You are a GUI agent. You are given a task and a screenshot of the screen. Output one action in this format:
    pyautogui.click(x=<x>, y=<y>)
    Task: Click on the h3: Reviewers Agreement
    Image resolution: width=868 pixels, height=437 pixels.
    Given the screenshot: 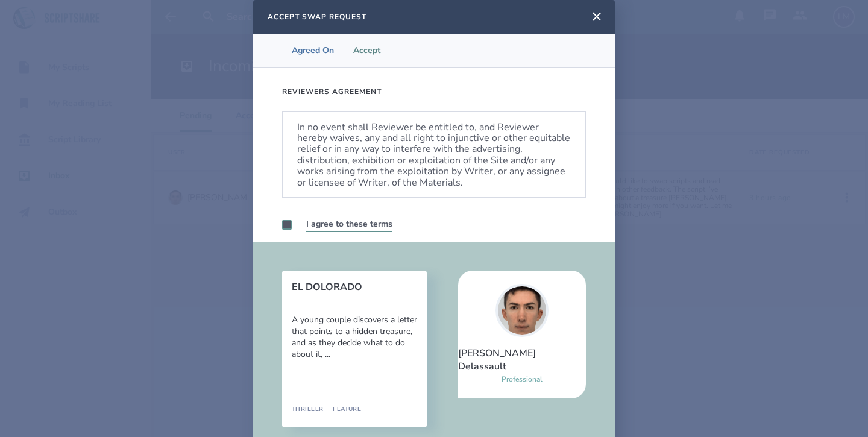 What is the action you would take?
    pyautogui.click(x=332, y=92)
    